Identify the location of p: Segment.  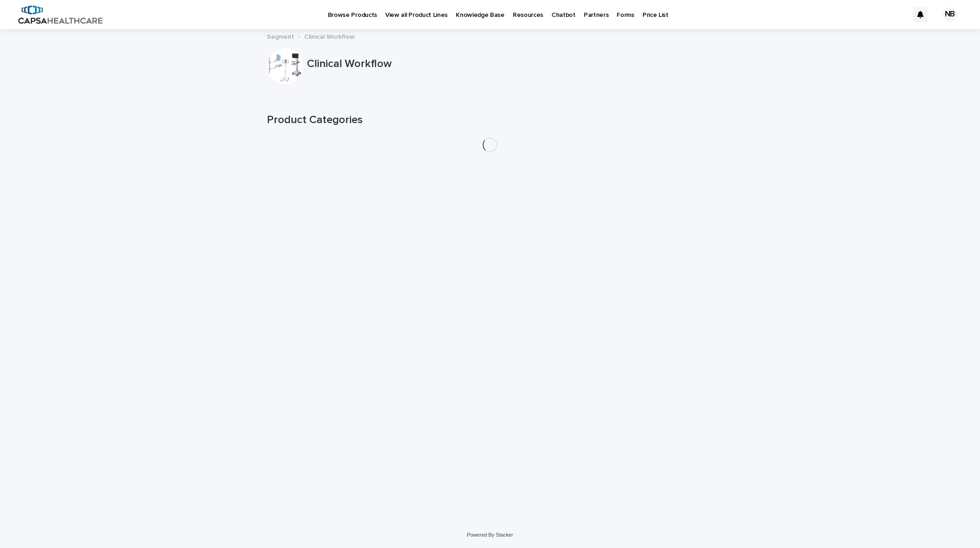
(280, 36).